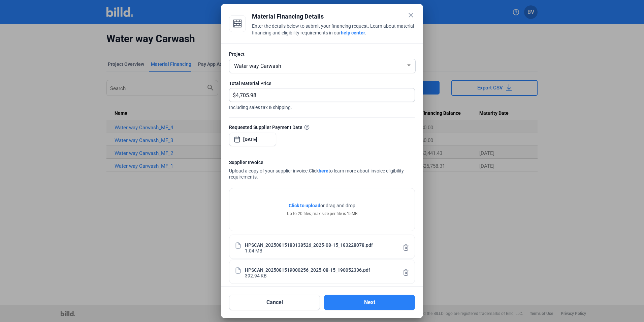 This screenshot has height=322, width=644. What do you see at coordinates (370, 302) in the screenshot?
I see `button: Next` at bounding box center [370, 302].